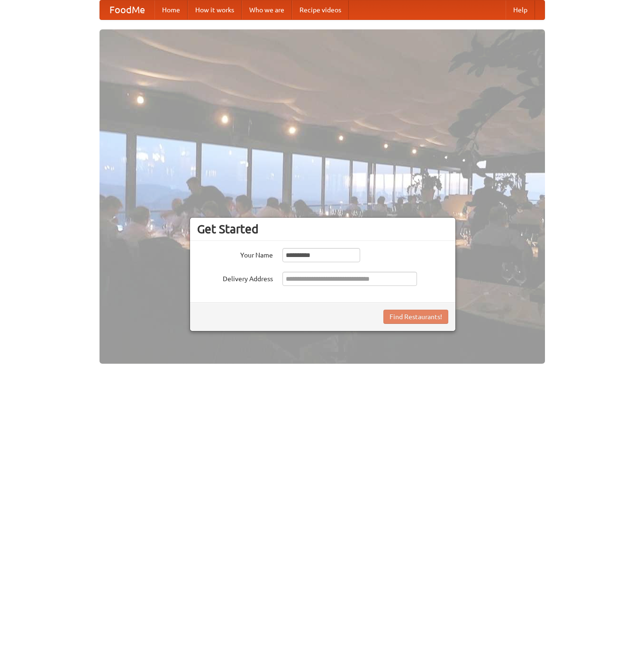 This screenshot has width=644, height=671. Describe the element at coordinates (235, 277) in the screenshot. I see `label: Delivery Address` at that location.